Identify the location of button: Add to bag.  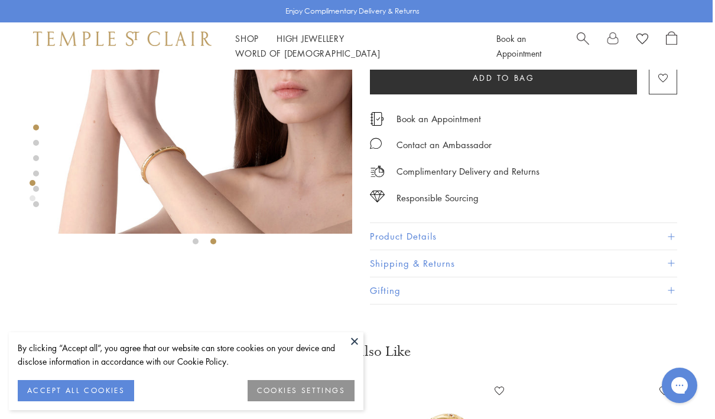
(503, 78).